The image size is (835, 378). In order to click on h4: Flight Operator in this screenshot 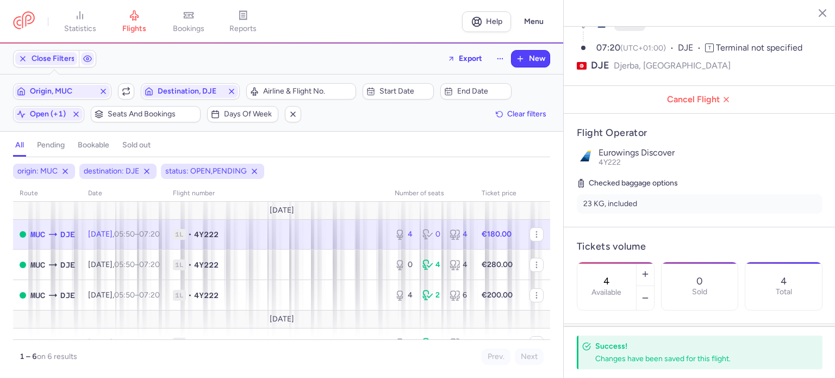, I will do `click(699, 133)`.